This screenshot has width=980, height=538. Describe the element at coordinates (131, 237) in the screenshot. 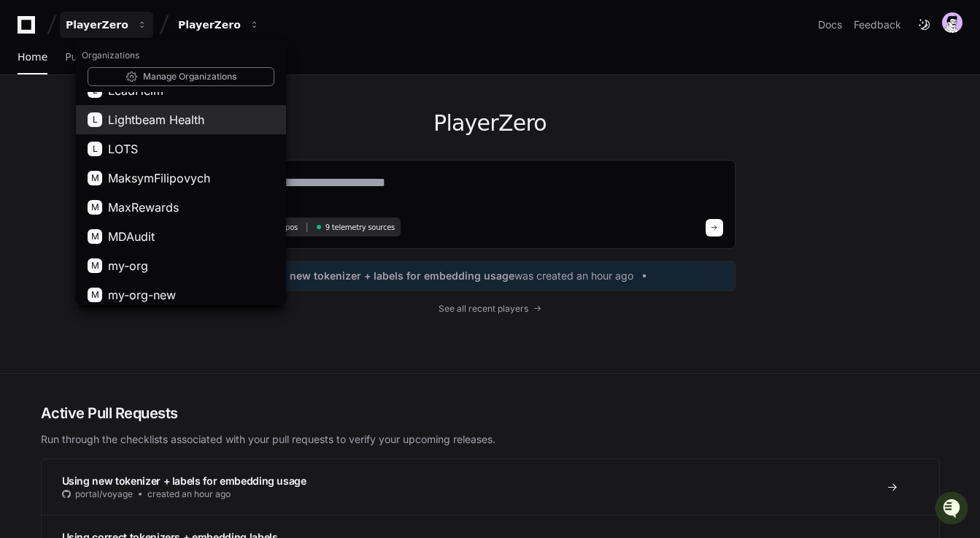

I see `span: MDAudit` at that location.